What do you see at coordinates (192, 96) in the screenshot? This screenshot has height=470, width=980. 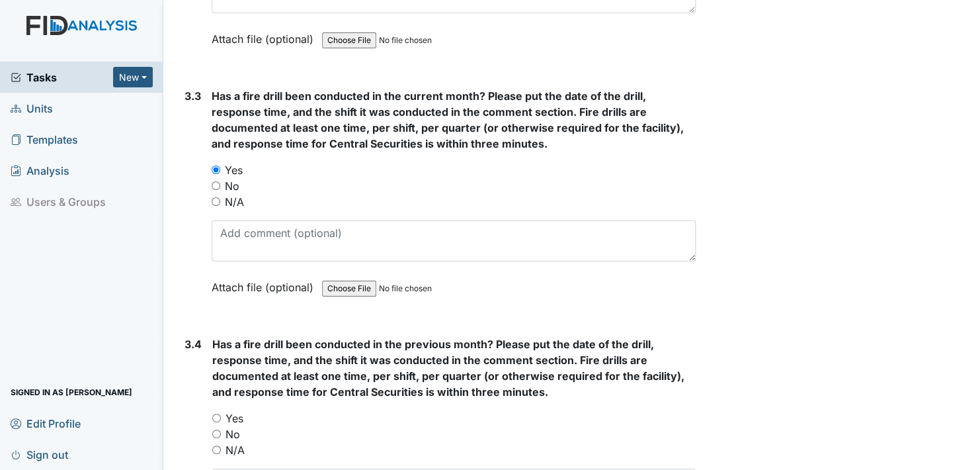 I see `label: 3.3` at bounding box center [192, 96].